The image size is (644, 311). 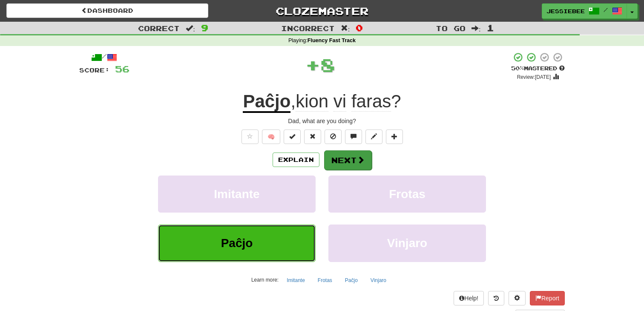 I want to click on button: Edit sentence (alt+d), so click(x=374, y=137).